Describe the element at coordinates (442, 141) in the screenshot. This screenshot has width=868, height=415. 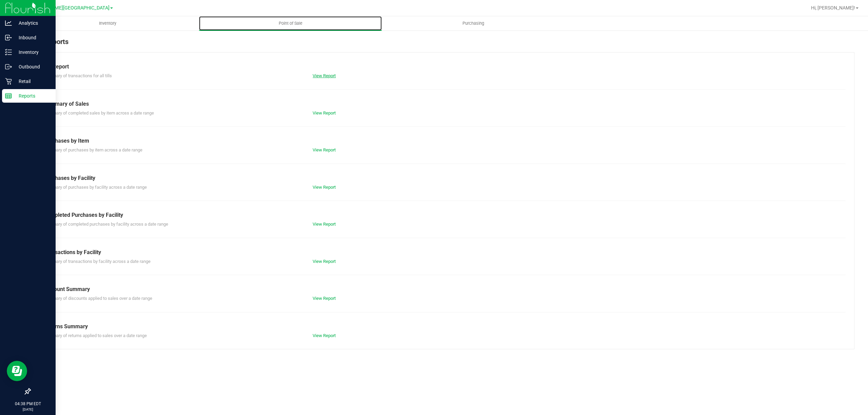
I see `div: Purchases by Item` at that location.